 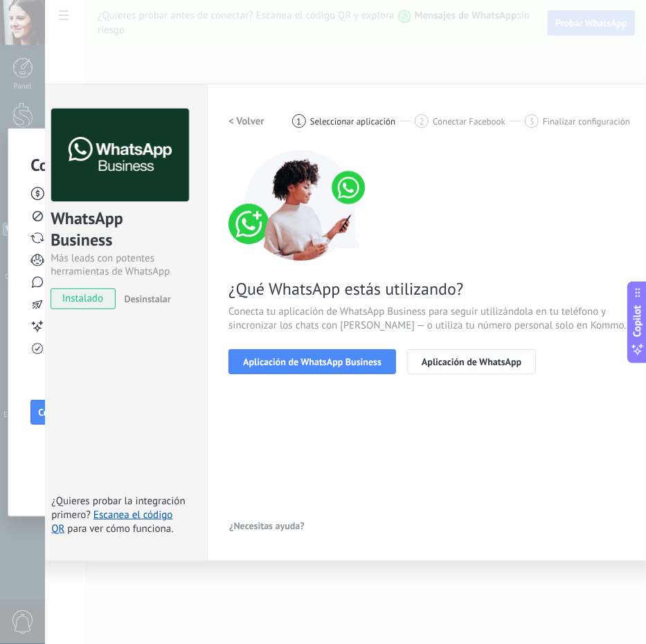 What do you see at coordinates (112, 522) in the screenshot?
I see `a: Escanea el código QR` at bounding box center [112, 522].